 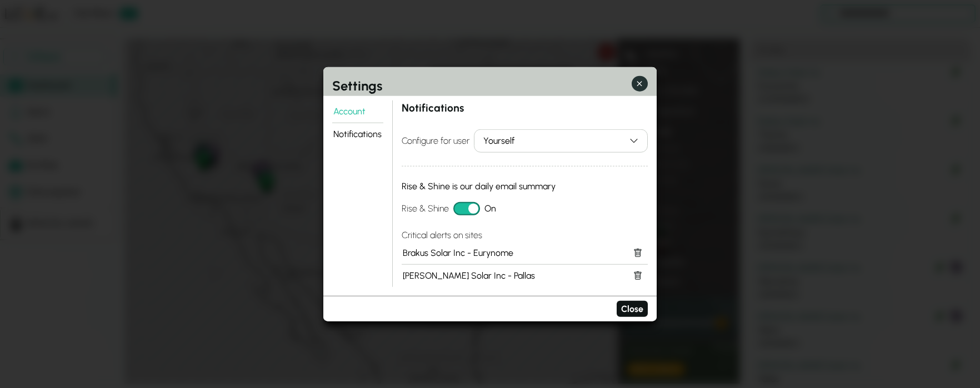 What do you see at coordinates (513, 253) in the screenshot?
I see `div: Brakus Solar Inc - Eurynome` at bounding box center [513, 253].